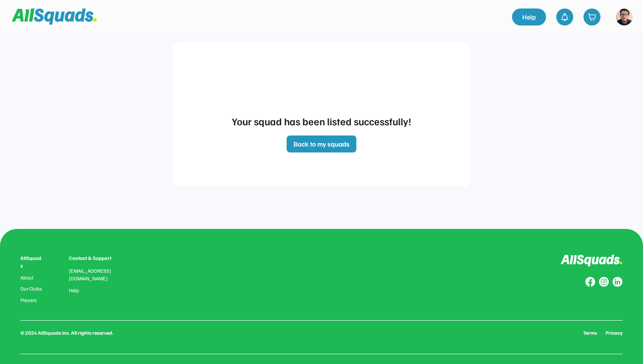  I want to click on img: Group%20copy%206.svg, so click(617, 282).